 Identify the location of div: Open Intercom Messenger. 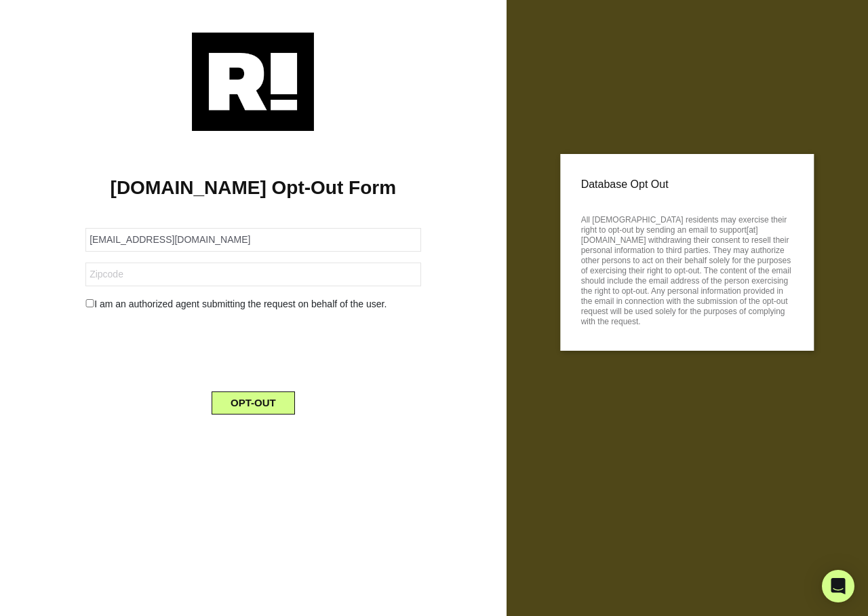
(838, 586).